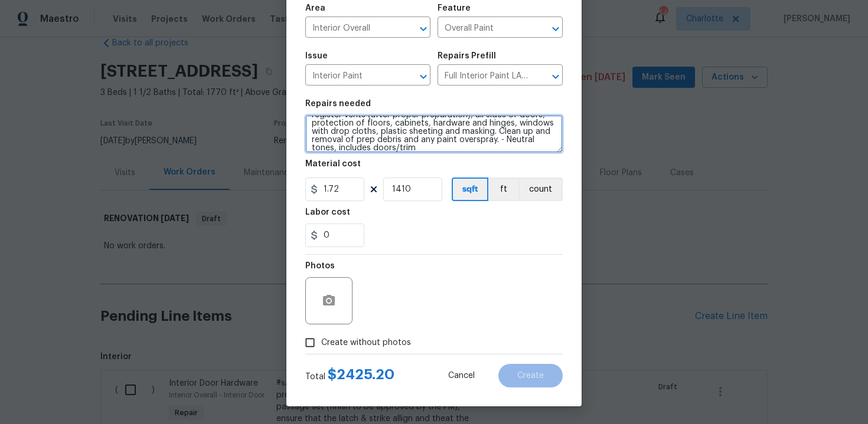 The width and height of the screenshot is (868, 424). I want to click on h5: Labor cost, so click(327, 212).